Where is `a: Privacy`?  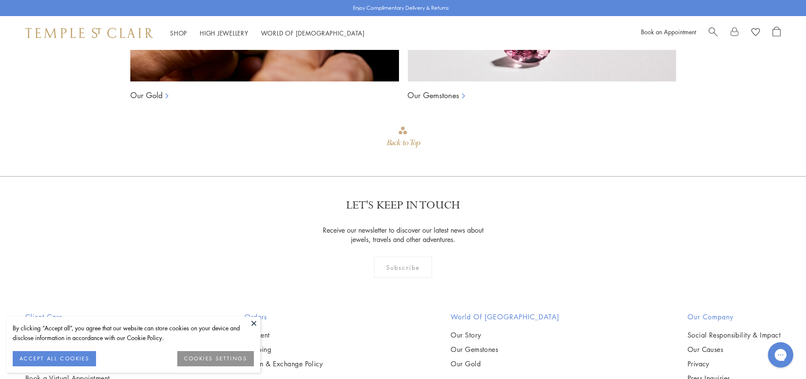
a: Privacy is located at coordinates (734, 364).